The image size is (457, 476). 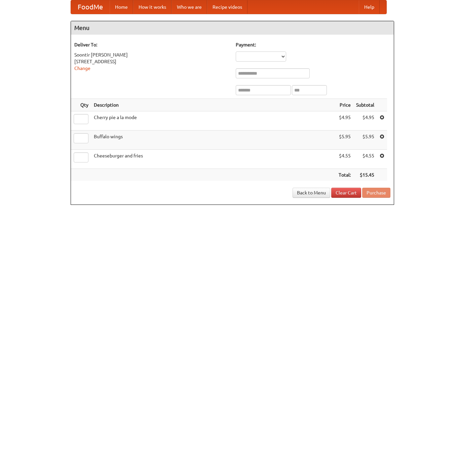 I want to click on a: Back to Menu, so click(x=312, y=193).